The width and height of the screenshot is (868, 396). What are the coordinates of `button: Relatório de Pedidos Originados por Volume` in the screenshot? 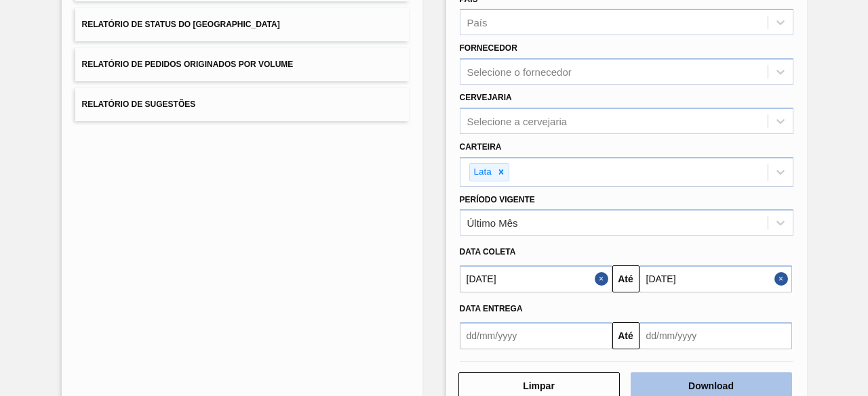 It's located at (242, 65).